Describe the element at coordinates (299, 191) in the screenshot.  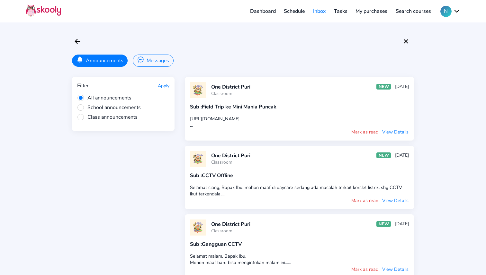
I see `div: Selamat siang, Bapak Ibu, mohon maaf di daycare sedang ada masalah terkait korslet listrik, shg C...` at that location.